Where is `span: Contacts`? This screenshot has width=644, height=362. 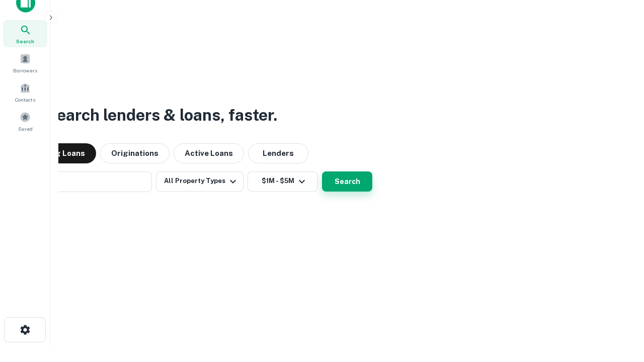
span: Contacts is located at coordinates (25, 100).